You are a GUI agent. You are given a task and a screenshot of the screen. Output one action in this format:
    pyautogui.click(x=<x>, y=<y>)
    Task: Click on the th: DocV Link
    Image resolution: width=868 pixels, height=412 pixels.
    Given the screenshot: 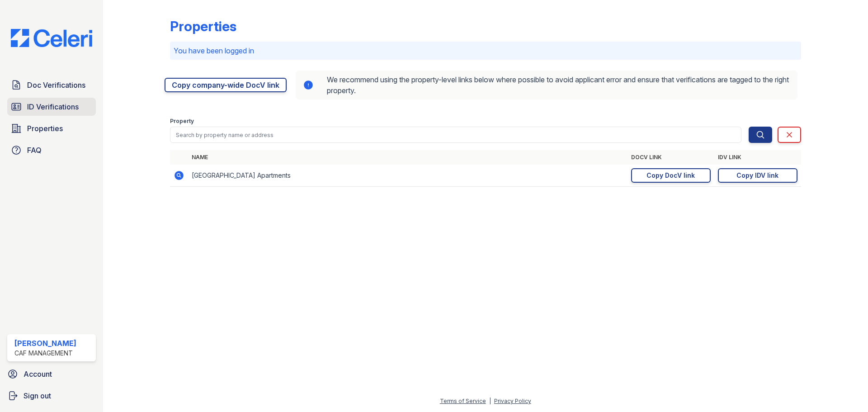 What is the action you would take?
    pyautogui.click(x=671, y=157)
    